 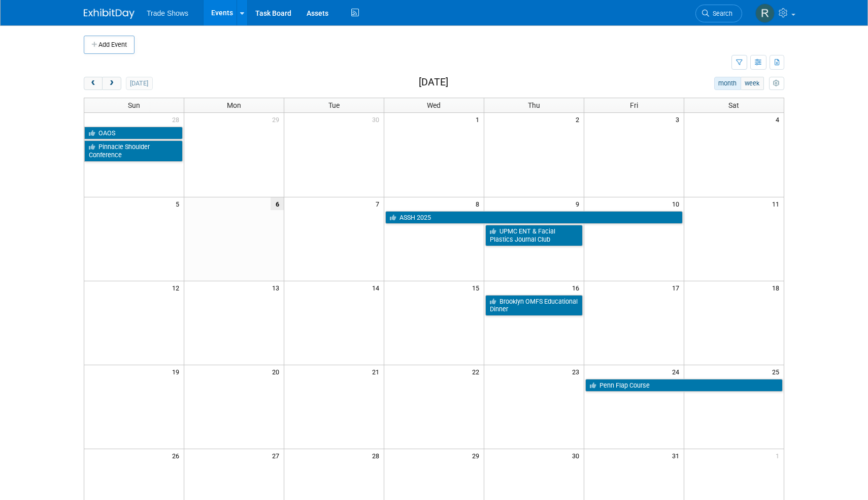 I want to click on span: 11, so click(x=778, y=203).